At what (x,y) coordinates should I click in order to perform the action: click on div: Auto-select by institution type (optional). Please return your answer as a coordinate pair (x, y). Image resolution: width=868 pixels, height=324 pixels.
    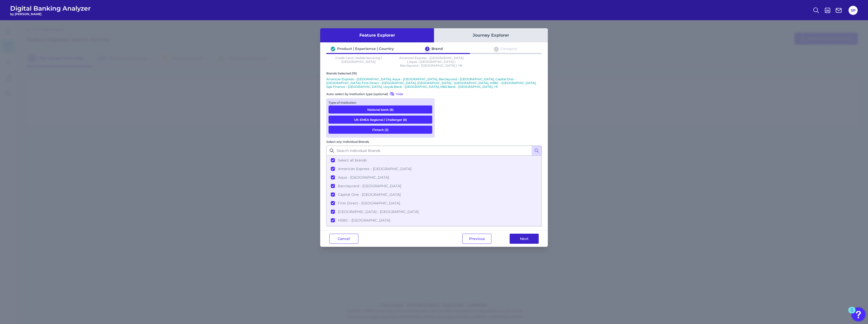
    Looking at the image, I should click on (380, 94).